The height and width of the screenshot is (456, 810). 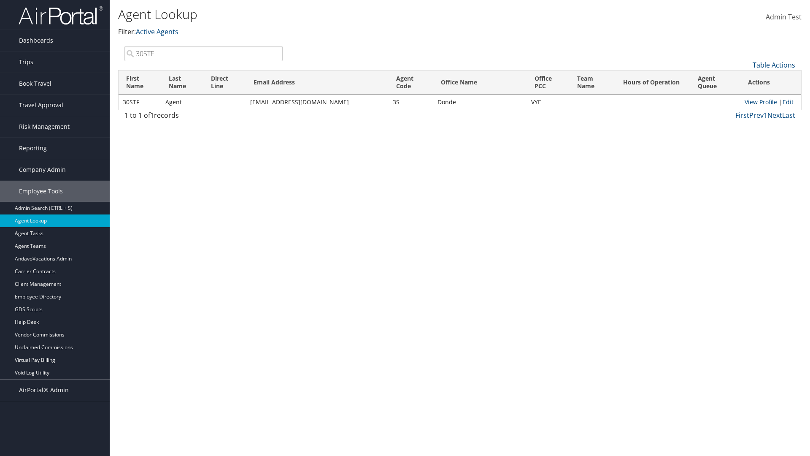 What do you see at coordinates (789, 115) in the screenshot?
I see `a: Last` at bounding box center [789, 115].